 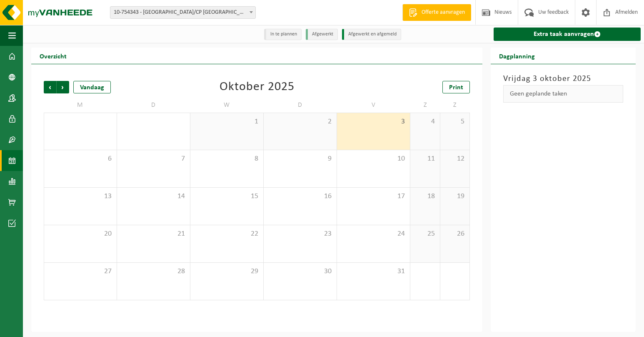 What do you see at coordinates (456, 88) in the screenshot?
I see `span: Print` at bounding box center [456, 88].